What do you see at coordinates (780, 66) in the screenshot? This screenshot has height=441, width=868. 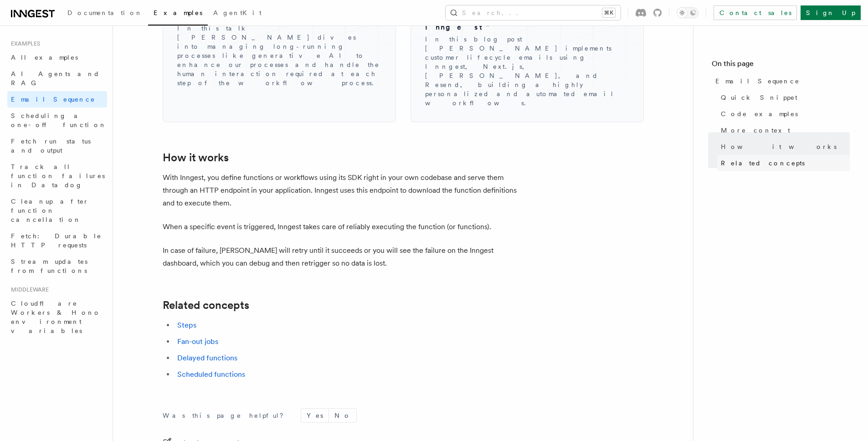 I see `h4: On this page` at bounding box center [780, 66].